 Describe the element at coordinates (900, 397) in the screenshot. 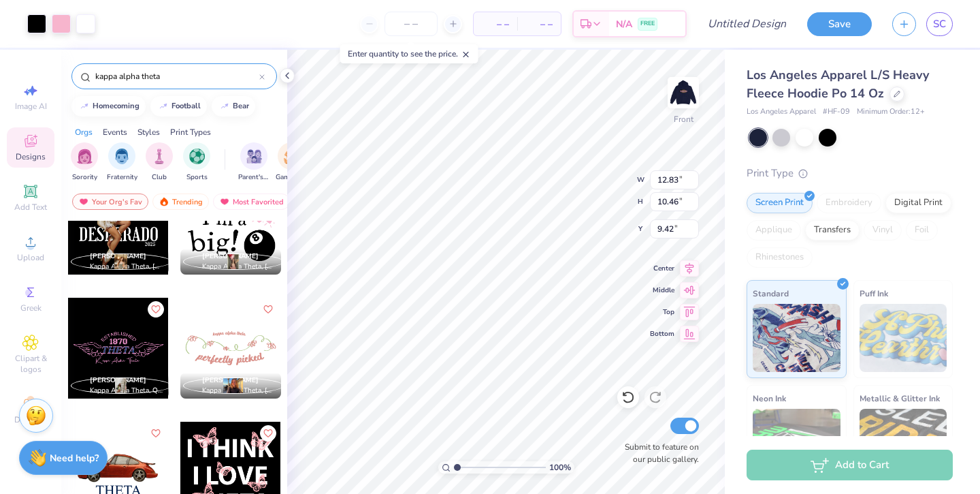

I see `span: Metallic & Glitter Ink` at that location.